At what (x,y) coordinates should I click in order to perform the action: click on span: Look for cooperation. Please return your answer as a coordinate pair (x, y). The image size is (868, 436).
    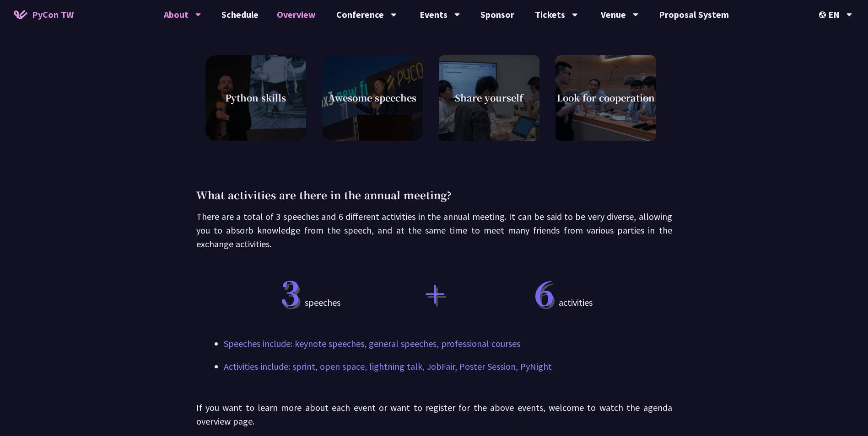
    Looking at the image, I should click on (606, 98).